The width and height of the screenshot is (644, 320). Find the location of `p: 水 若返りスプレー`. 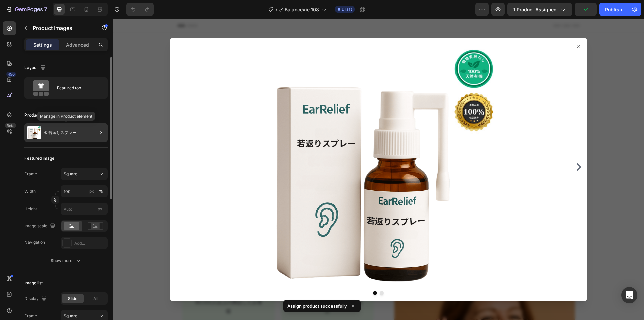

p: 水 若返りスプレー is located at coordinates (60, 133).